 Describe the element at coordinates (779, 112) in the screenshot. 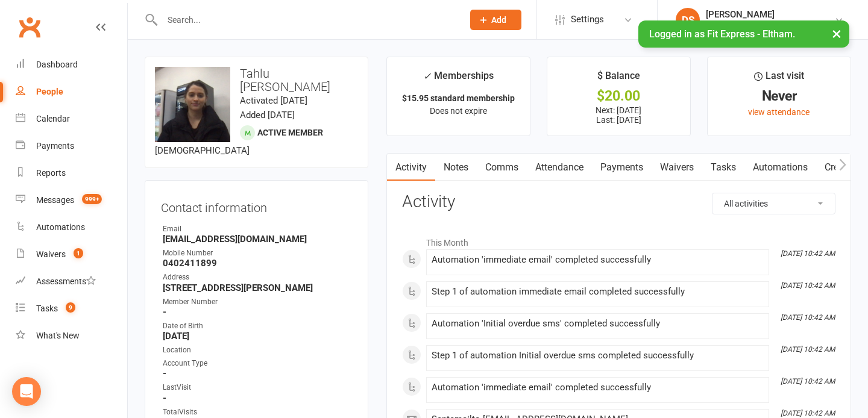

I see `a: view attendance` at that location.